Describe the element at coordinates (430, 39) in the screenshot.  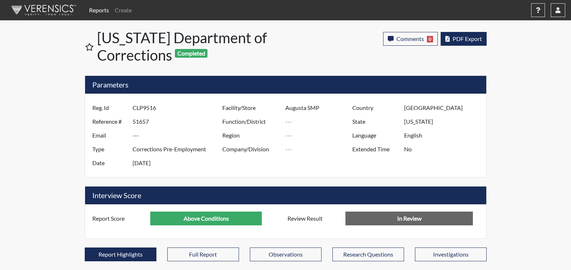
I see `span: 0` at that location.